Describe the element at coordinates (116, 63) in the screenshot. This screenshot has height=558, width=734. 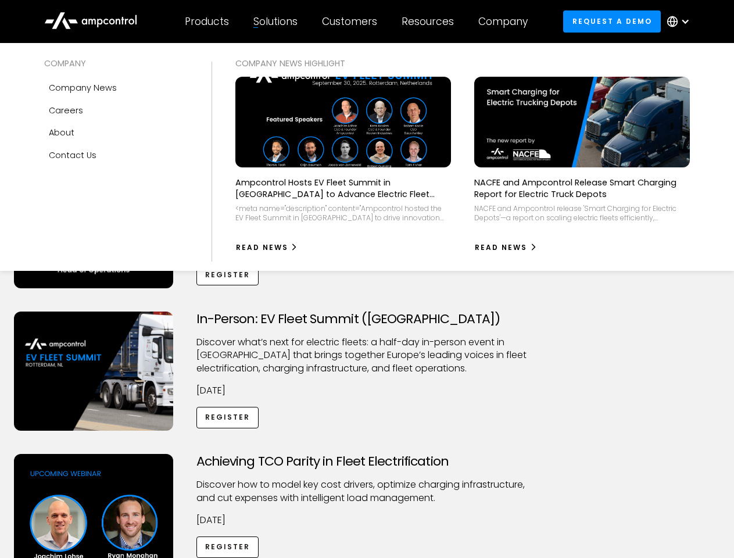
I see `div: COMPANY` at that location.